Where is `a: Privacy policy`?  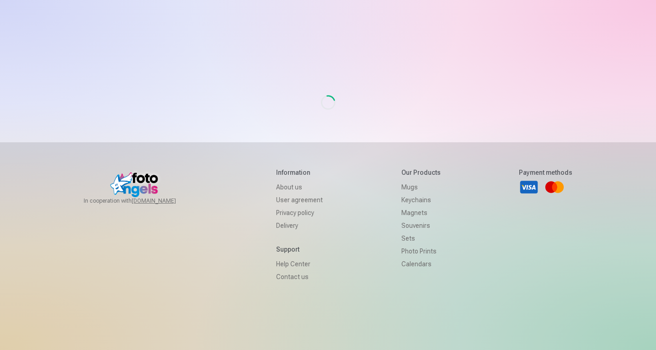
a: Privacy policy is located at coordinates (300, 213).